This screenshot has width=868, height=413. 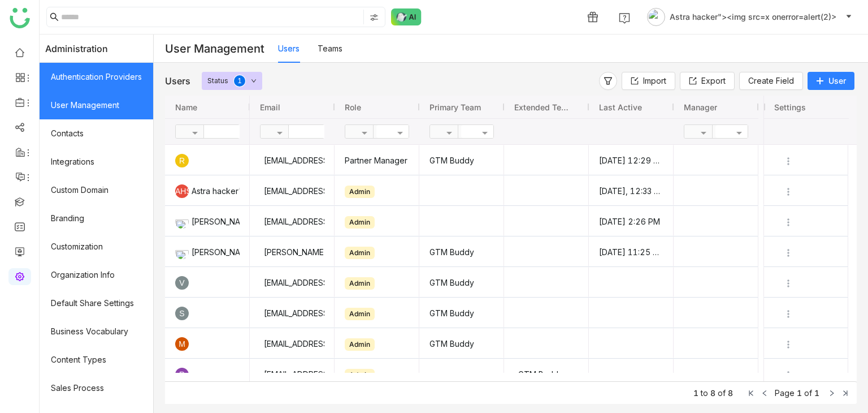 What do you see at coordinates (455, 107) in the screenshot?
I see `span: Primary Team` at bounding box center [455, 107].